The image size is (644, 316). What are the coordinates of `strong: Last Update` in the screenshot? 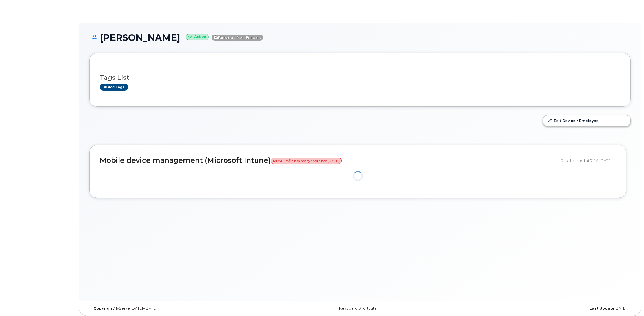 It's located at (602, 308).